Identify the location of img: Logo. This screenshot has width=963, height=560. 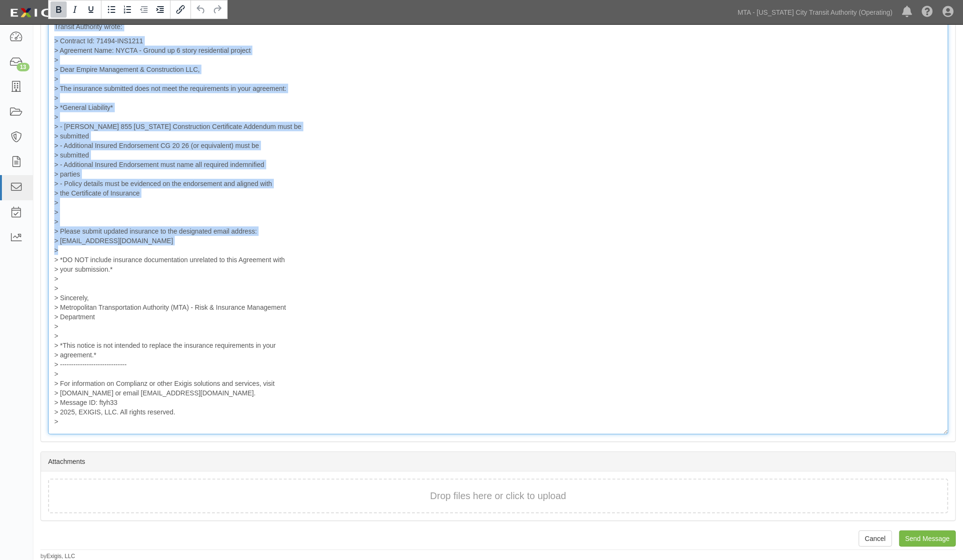
(40, 13).